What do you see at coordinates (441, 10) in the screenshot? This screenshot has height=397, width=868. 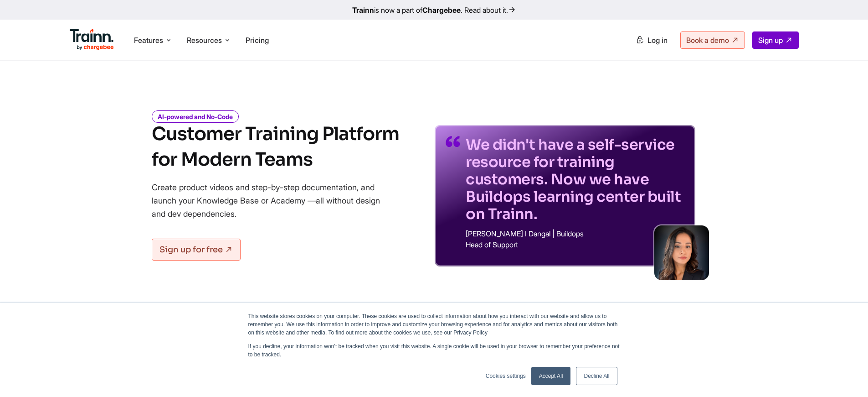 I see `b: Chargebee` at bounding box center [441, 10].